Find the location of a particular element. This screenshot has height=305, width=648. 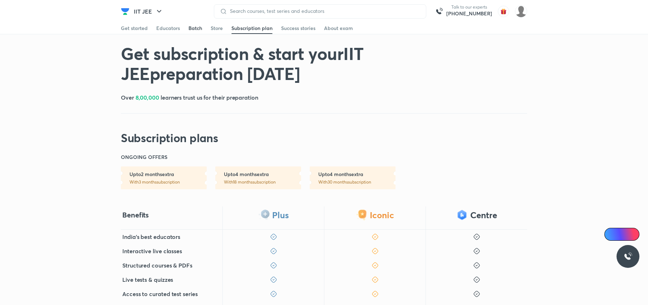

div: Batch is located at coordinates (195, 28).